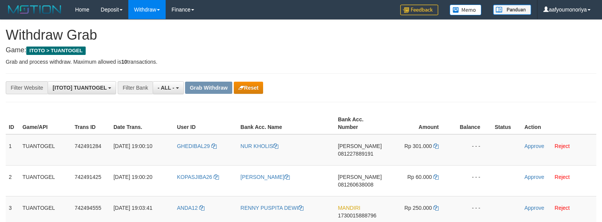 Image resolution: width=602 pixels, height=222 pixels. Describe the element at coordinates (195, 177) in the screenshot. I see `span: KOPASJIBA26` at that location.